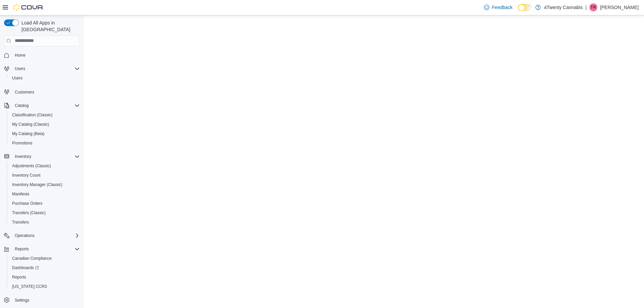 This screenshot has height=308, width=644. I want to click on button: Promotions, so click(45, 143).